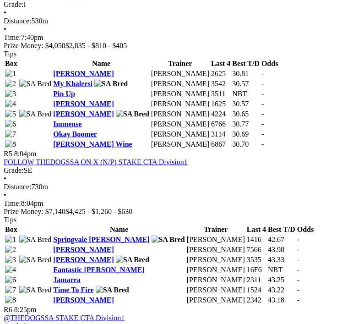 The height and width of the screenshot is (324, 348). Describe the element at coordinates (221, 114) in the screenshot. I see `td: 4224` at that location.